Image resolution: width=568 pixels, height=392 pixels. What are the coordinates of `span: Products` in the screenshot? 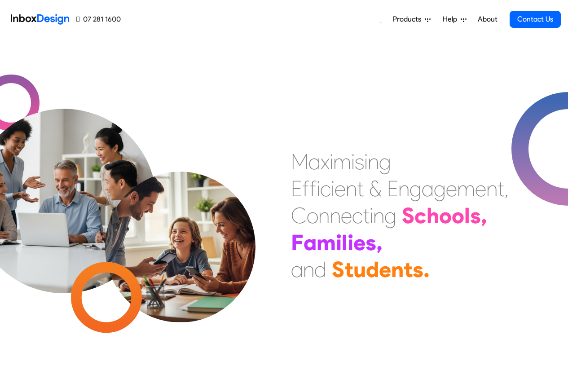 It's located at (409, 19).